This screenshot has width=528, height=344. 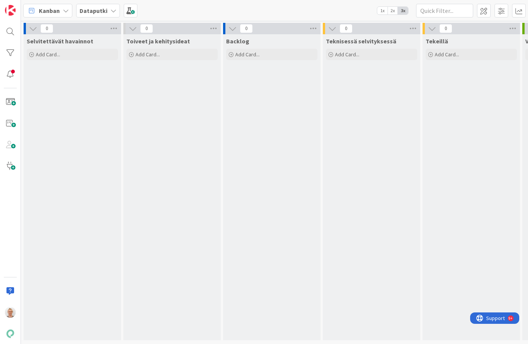 What do you see at coordinates (403, 11) in the screenshot?
I see `span: 3x` at bounding box center [403, 11].